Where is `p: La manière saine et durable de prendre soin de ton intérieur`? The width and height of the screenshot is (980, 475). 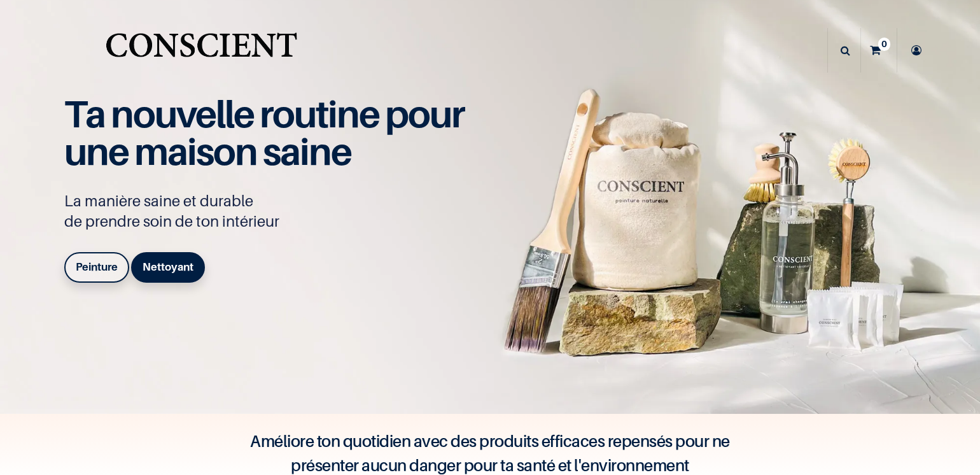 p: La manière saine et durable de prendre soin de ton intérieur is located at coordinates (271, 212).